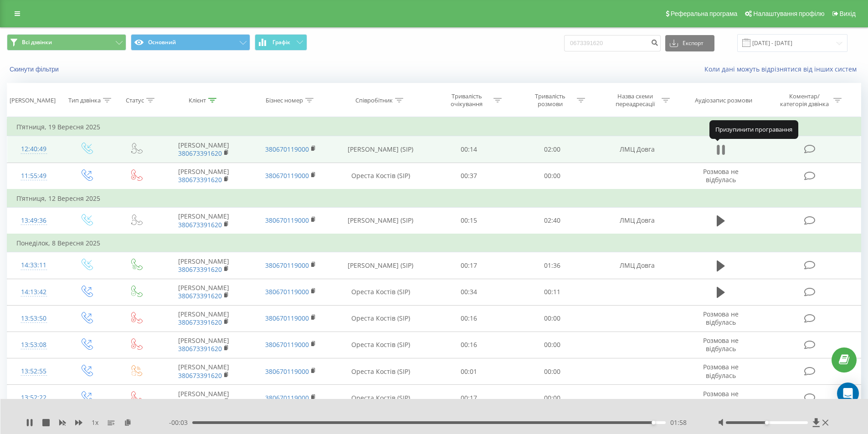 This screenshot has height=434, width=868. Describe the element at coordinates (848, 393) in the screenshot. I see `div: Open Intercom Messenger` at that location.